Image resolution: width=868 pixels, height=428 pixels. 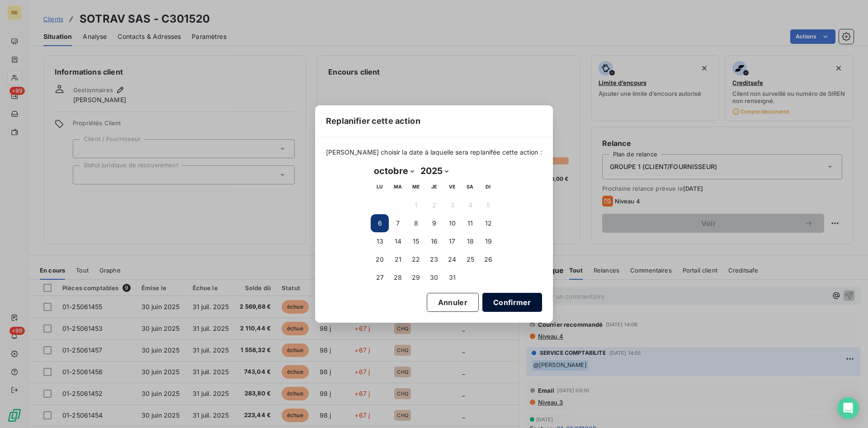 I want to click on button: 27, so click(x=380, y=277).